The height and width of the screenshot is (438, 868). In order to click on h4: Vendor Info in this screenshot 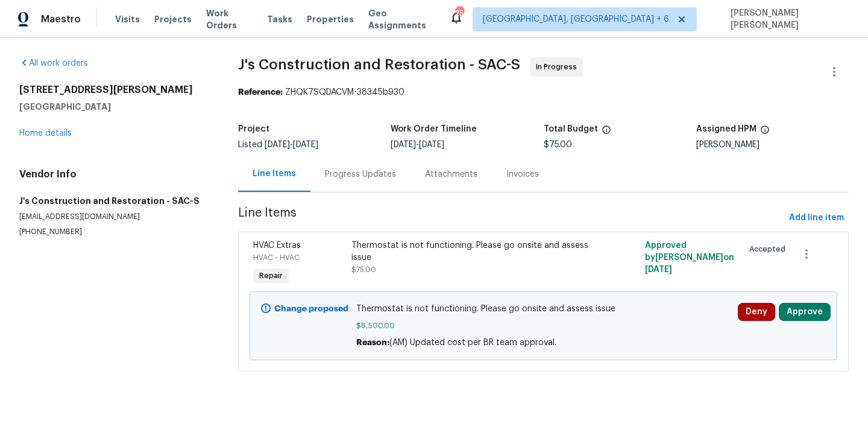, I will do `click(114, 174)`.